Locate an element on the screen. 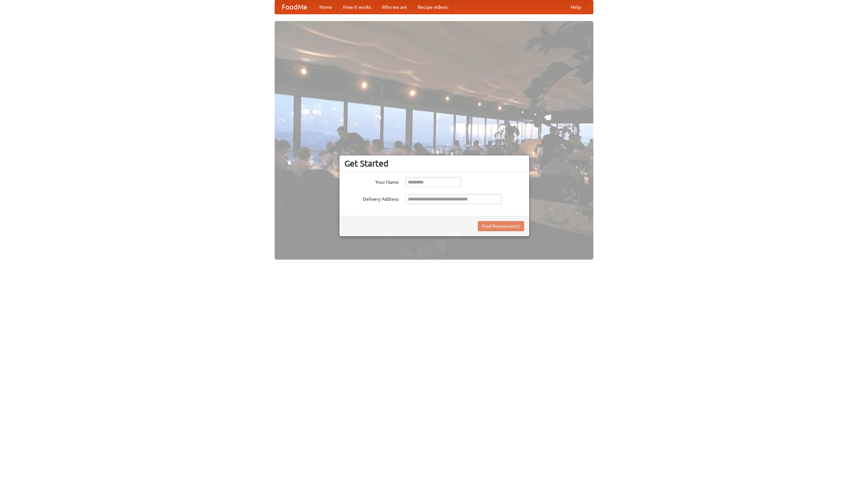 The width and height of the screenshot is (868, 479). label: Delivery Address is located at coordinates (372, 198).